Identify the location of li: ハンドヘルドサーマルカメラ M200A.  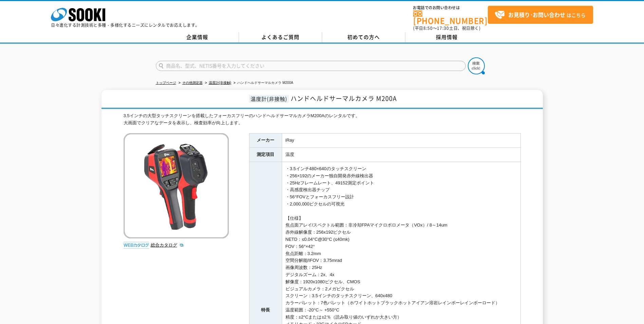
(263, 83).